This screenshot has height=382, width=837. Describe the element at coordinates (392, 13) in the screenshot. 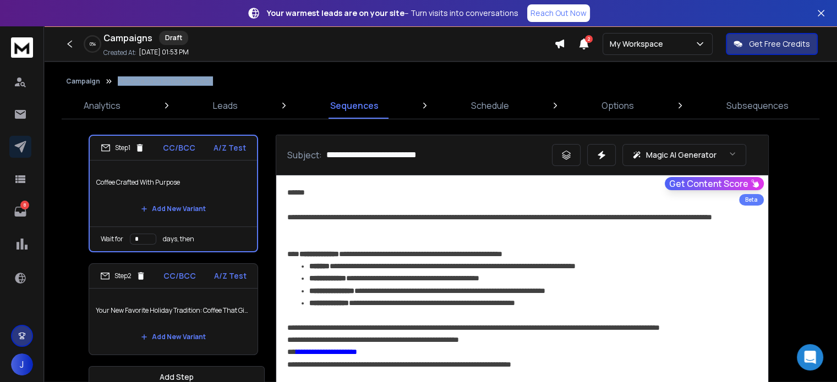

I see `p: – Turn visits into conversations` at that location.